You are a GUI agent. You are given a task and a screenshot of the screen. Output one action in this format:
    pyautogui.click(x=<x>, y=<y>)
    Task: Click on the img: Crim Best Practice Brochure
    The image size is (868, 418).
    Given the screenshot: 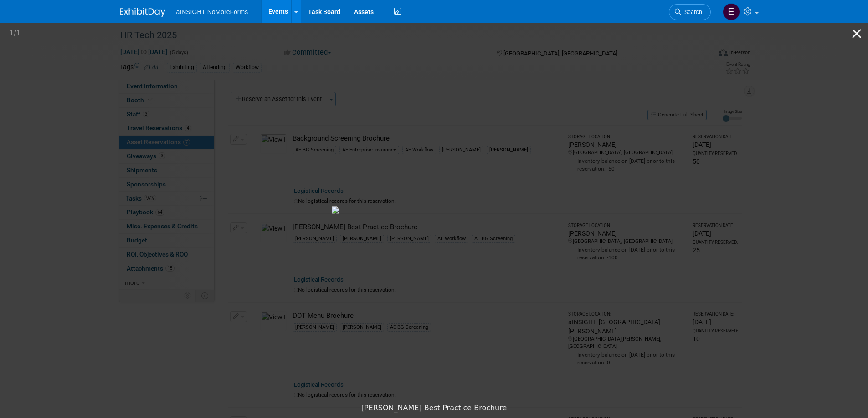 What is the action you would take?
    pyautogui.click(x=434, y=210)
    